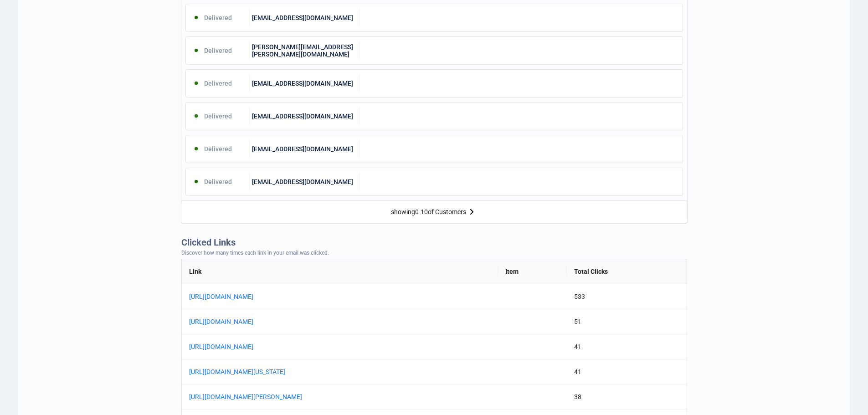  What do you see at coordinates (434, 242) in the screenshot?
I see `div: Clicked Links` at bounding box center [434, 242].